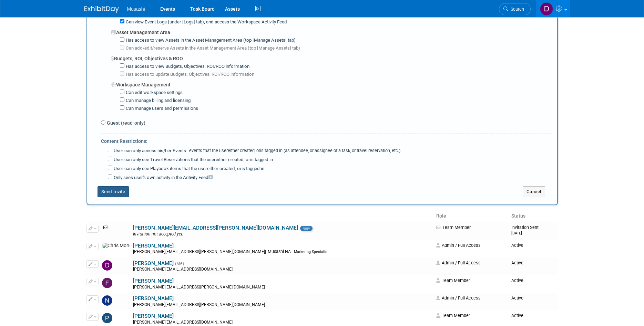 Image resolution: width=644 pixels, height=326 pixels. Describe the element at coordinates (516, 9) in the screenshot. I see `span: Search` at that location.